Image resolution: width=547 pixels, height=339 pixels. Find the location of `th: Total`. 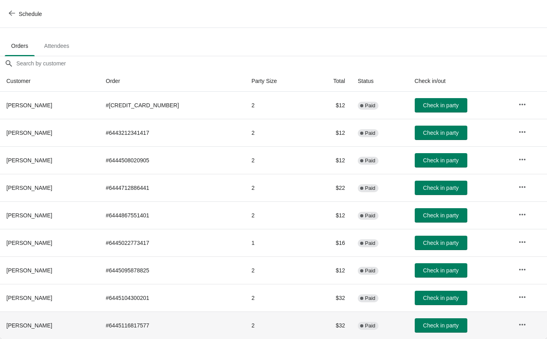

th: Total is located at coordinates (331, 81).